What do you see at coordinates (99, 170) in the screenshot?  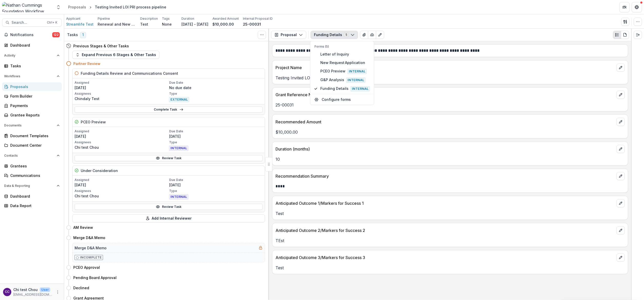 I see `h5: Under Consideration` at bounding box center [99, 170].